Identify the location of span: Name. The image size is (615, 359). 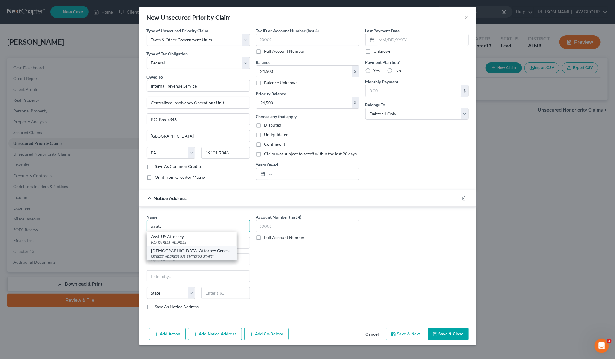
(152, 217).